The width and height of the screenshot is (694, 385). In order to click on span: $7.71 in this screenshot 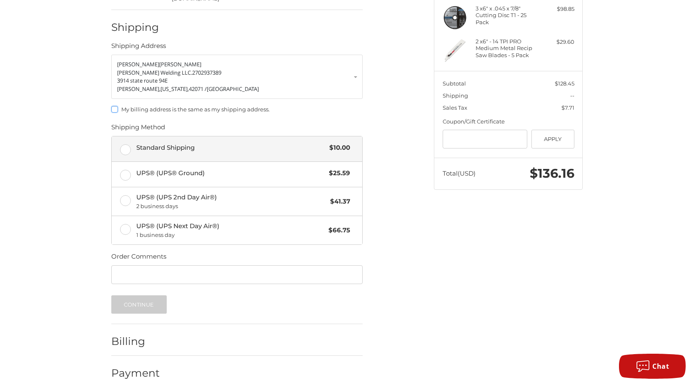, I will do `click(568, 108)`.